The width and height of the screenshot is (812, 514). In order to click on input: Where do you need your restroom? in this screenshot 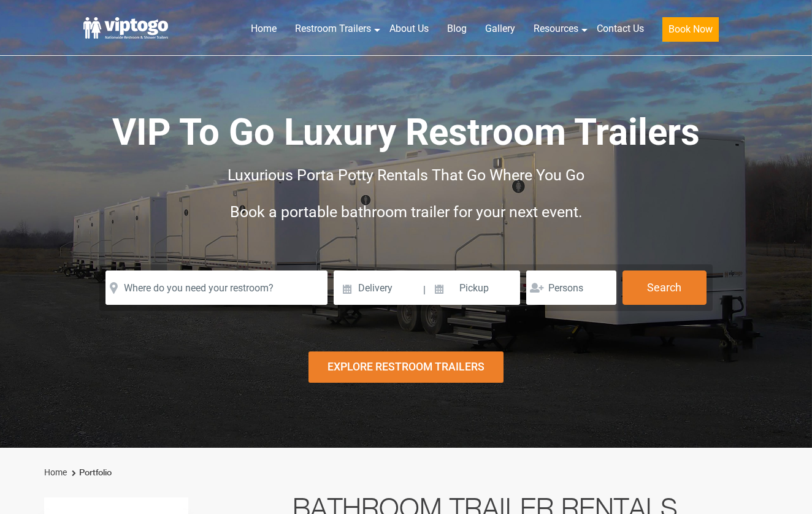, I will do `click(217, 287)`.